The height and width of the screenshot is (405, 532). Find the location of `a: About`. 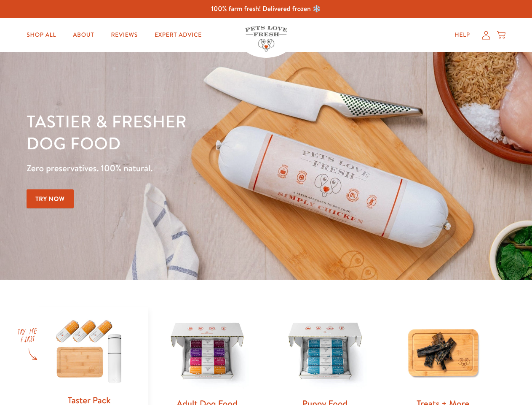

a: About is located at coordinates (84, 35).